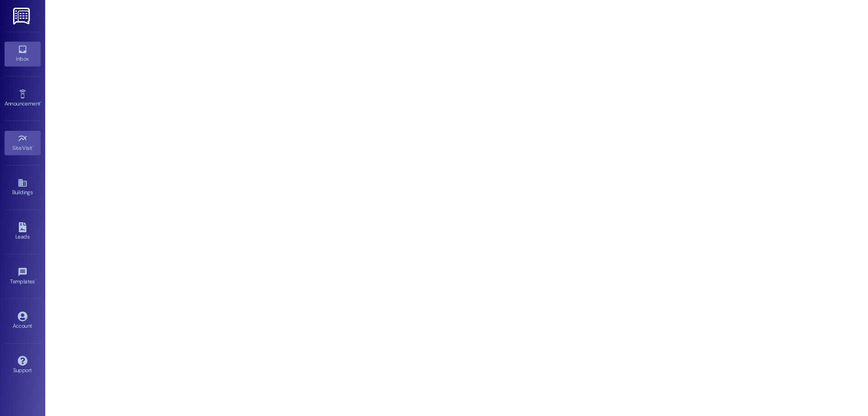  Describe the element at coordinates (23, 320) in the screenshot. I see `a: Account` at that location.